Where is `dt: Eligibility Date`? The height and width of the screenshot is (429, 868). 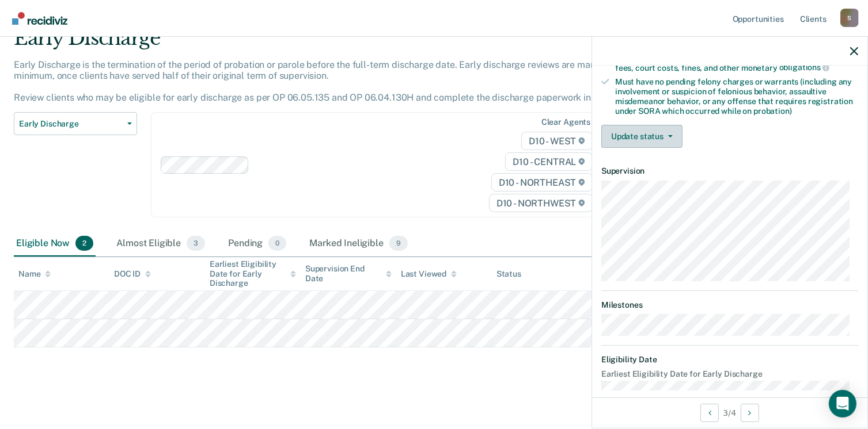
dt: Eligibility Date is located at coordinates (730, 360).